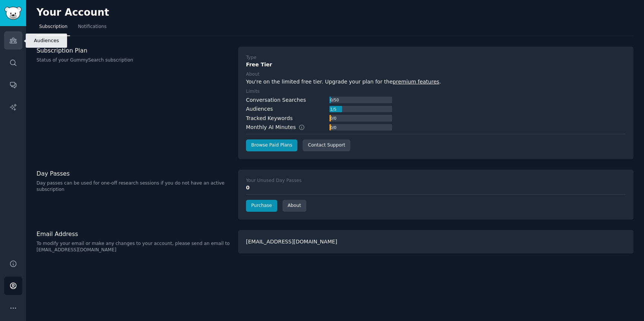 This screenshot has width=644, height=321. I want to click on h2: Your Account, so click(73, 13).